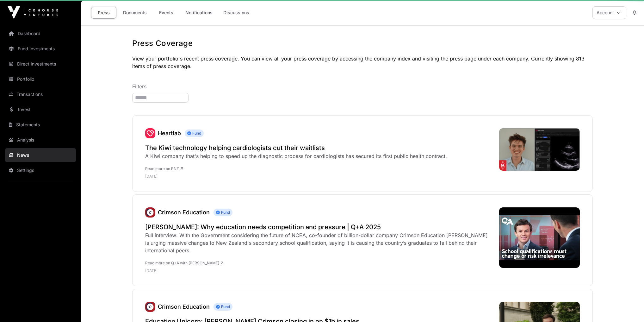 Image resolution: width=644 pixels, height=322 pixels. I want to click on a: Statements, so click(40, 125).